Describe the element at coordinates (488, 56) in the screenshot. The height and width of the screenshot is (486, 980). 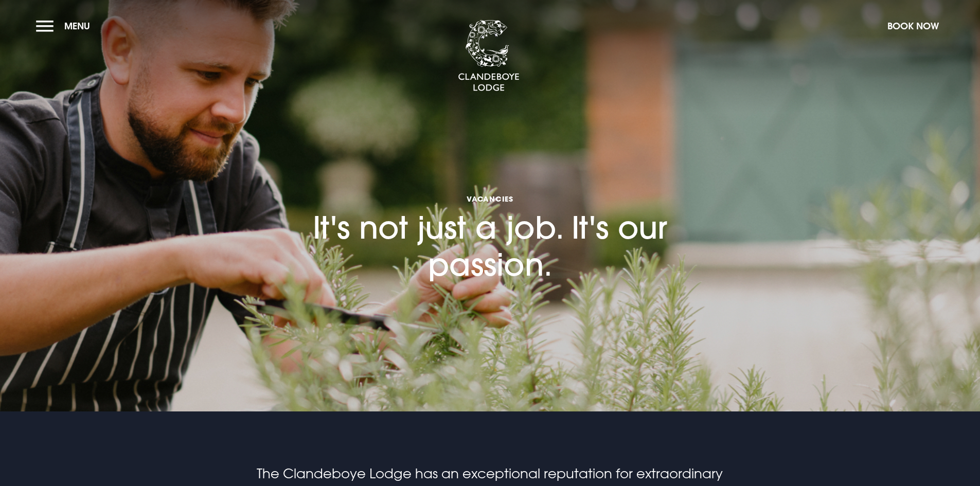
I see `img: Clandeboye Lodge` at that location.